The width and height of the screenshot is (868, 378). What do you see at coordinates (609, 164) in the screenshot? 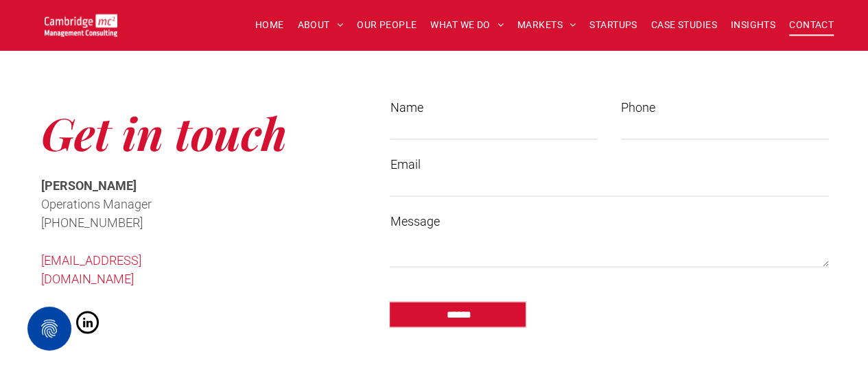
I see `label: Email` at bounding box center [609, 164].